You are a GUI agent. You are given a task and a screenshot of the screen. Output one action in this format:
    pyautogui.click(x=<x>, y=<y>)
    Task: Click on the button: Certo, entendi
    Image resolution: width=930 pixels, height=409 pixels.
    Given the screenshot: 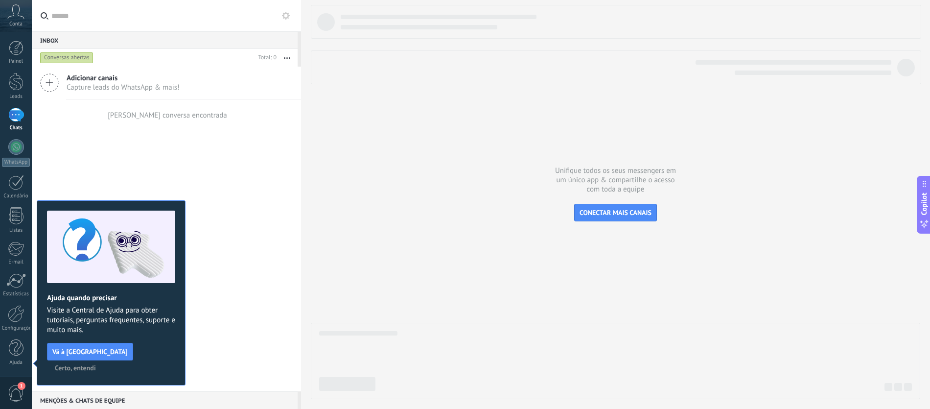 What is the action you would take?
    pyautogui.click(x=75, y=367)
    